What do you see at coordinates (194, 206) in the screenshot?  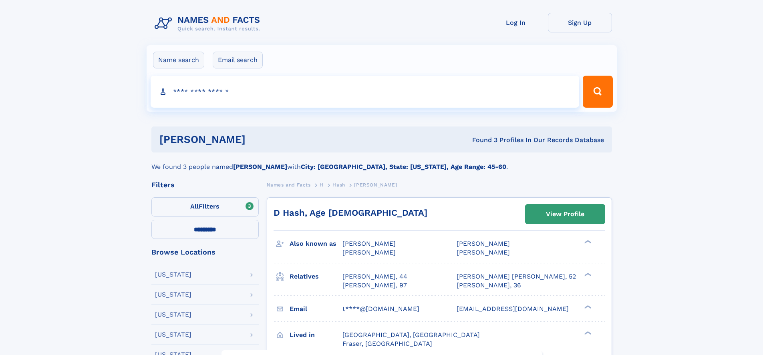 I see `span: All` at bounding box center [194, 206].